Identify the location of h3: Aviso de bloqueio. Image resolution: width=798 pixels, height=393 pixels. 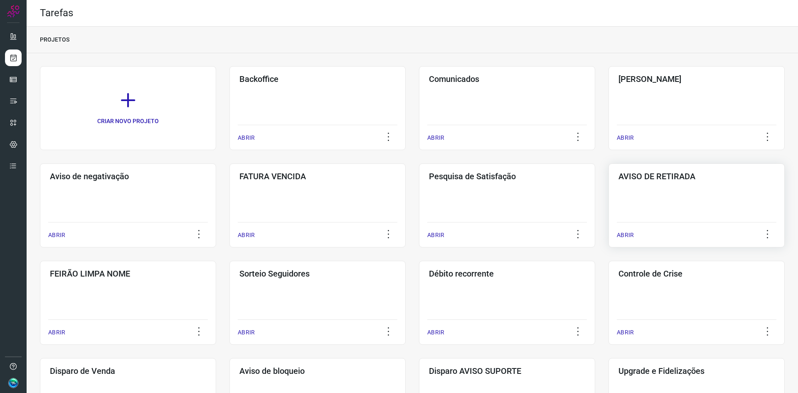
(317, 371).